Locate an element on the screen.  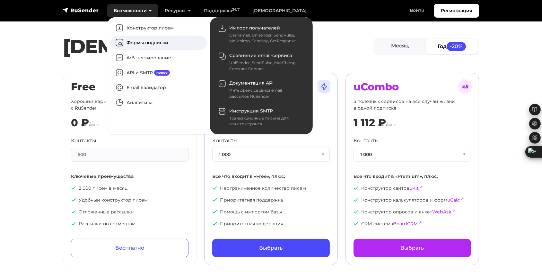
img: RuSender is located at coordinates (81, 10).